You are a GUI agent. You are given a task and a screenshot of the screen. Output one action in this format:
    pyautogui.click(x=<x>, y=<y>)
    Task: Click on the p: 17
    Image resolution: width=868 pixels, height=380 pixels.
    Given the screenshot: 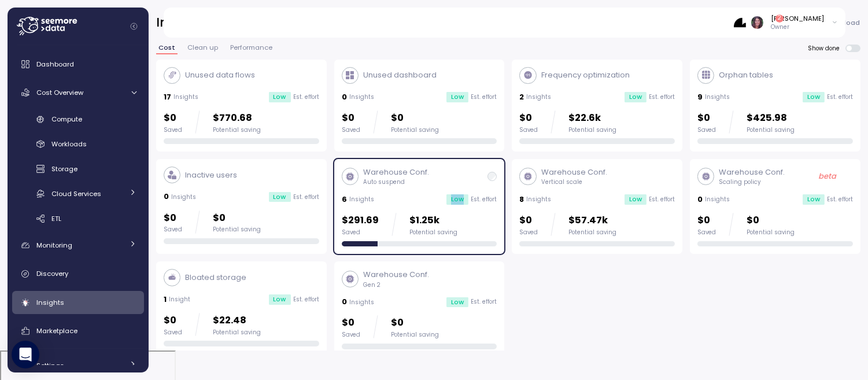 What is the action you would take?
    pyautogui.click(x=167, y=97)
    